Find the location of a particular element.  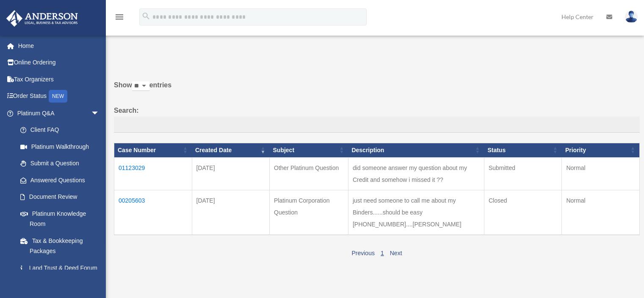

th: Status: activate to sort column ascending is located at coordinates (523, 150).